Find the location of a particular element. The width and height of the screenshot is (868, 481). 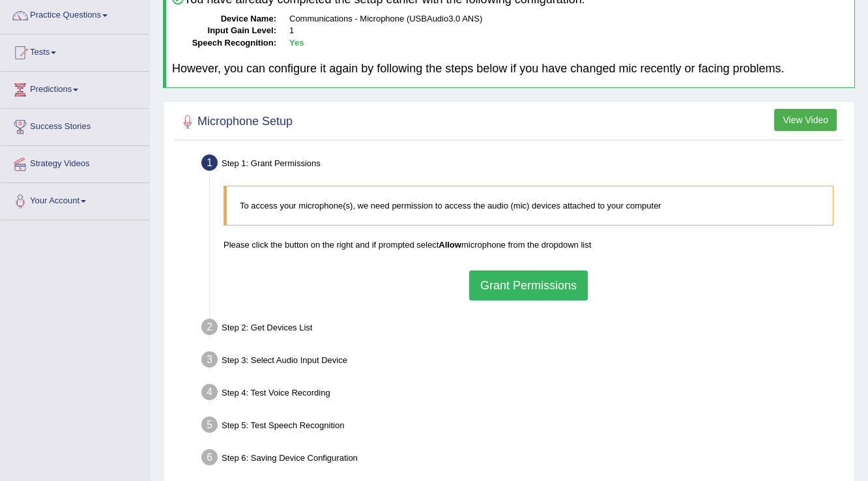

a: Your Account is located at coordinates (75, 200).